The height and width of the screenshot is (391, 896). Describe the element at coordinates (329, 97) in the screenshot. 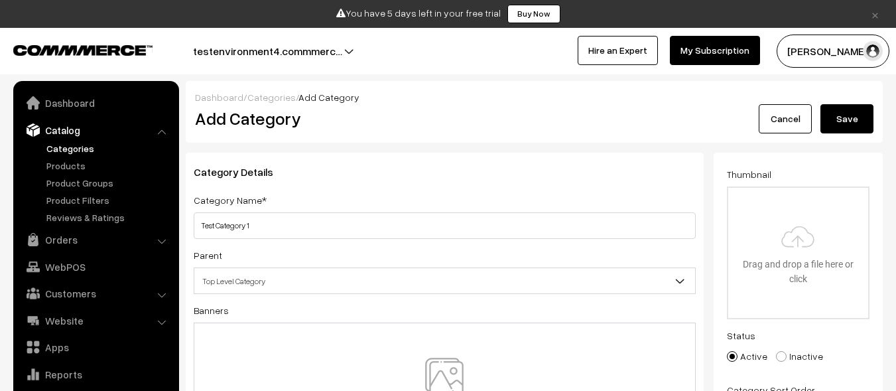

I see `span: Add Category` at that location.